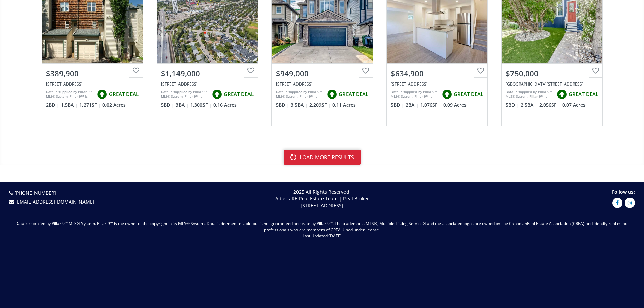 Image resolution: width=644 pixels, height=308 pixels. Describe the element at coordinates (90, 105) in the screenshot. I see `span: 1,271 SF` at that location.